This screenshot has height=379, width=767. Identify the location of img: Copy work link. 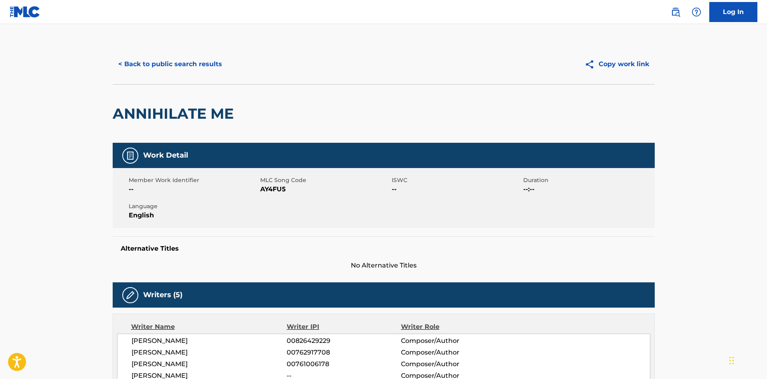
(592, 64).